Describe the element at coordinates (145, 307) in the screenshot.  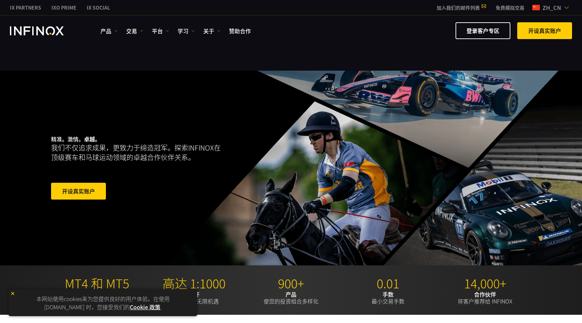
I see `a: Cookie 政策` at that location.